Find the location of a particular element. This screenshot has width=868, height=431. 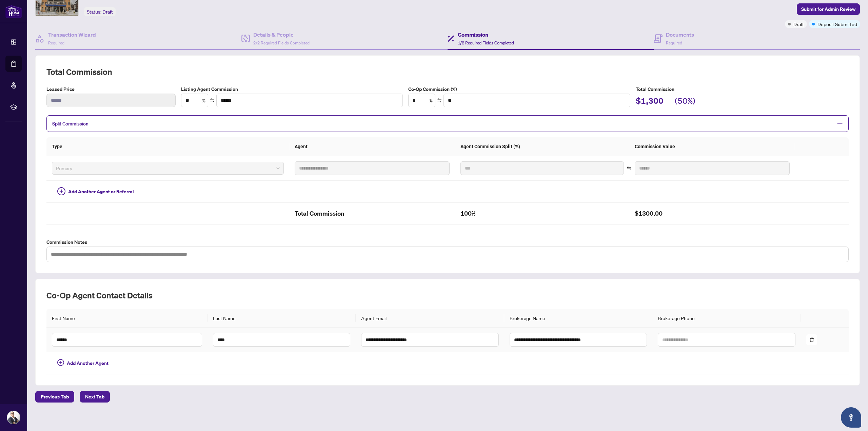

h4: Details & People is located at coordinates (282, 35).